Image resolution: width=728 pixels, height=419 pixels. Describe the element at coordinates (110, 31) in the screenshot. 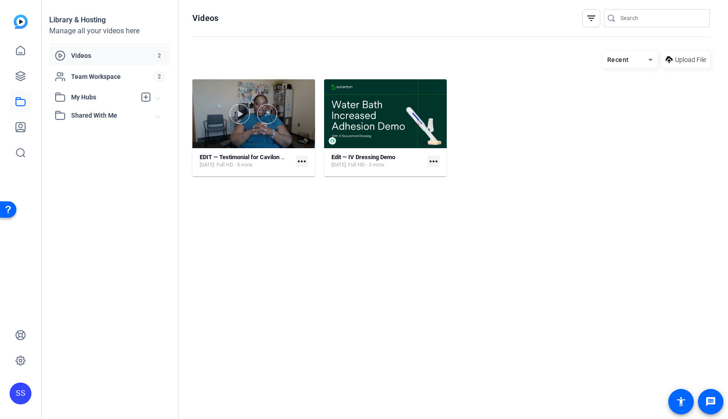

I see `div: Manage all your videos here` at that location.